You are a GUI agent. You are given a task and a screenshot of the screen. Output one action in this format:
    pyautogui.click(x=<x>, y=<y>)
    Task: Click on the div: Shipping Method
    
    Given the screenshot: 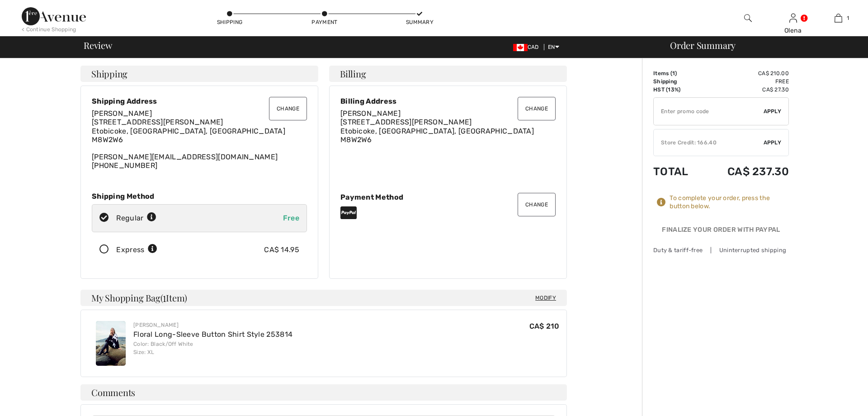 What is the action you would take?
    pyautogui.click(x=199, y=195)
    